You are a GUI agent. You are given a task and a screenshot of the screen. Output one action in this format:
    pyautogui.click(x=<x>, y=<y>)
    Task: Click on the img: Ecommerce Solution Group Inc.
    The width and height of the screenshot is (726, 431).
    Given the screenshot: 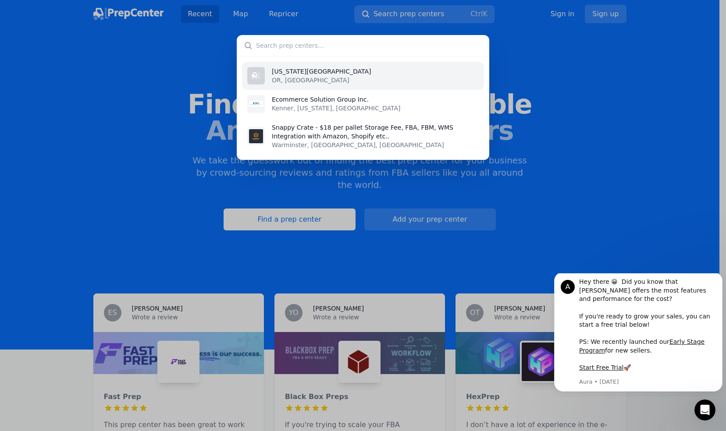 What is the action you would take?
    pyautogui.click(x=256, y=104)
    